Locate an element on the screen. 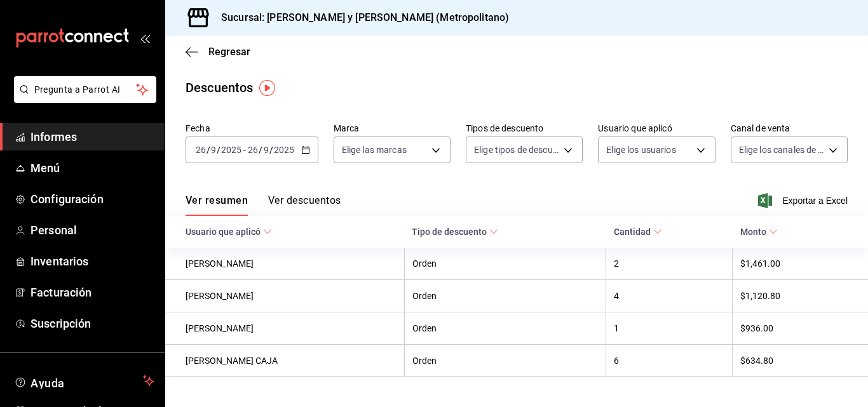 Image resolution: width=868 pixels, height=407 pixels. font: Descuentos is located at coordinates (219, 88).